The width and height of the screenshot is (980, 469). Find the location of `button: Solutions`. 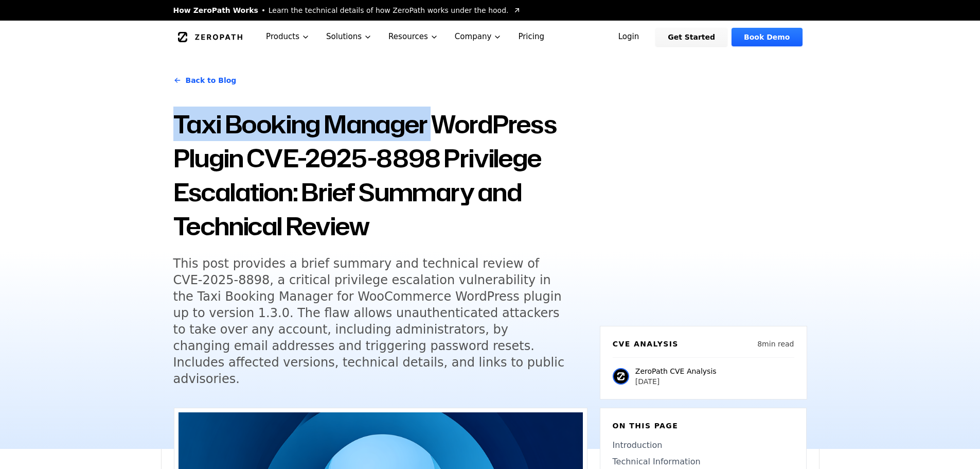

button: Solutions is located at coordinates (349, 37).